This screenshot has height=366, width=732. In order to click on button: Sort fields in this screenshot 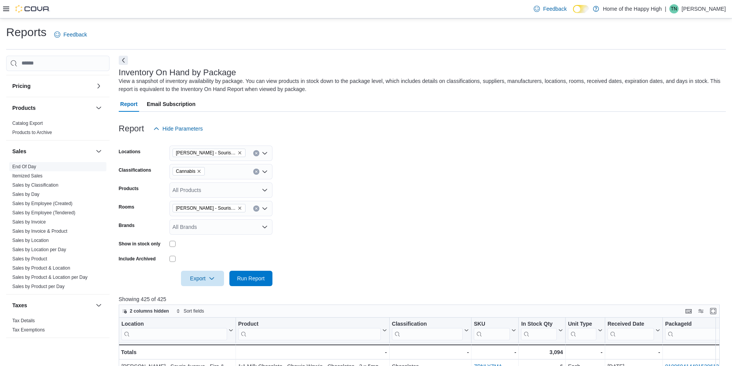, I will do `click(190, 311)`.